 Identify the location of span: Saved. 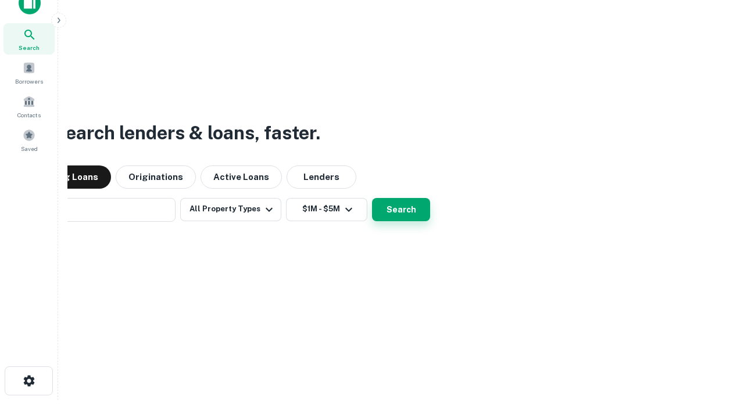
(29, 149).